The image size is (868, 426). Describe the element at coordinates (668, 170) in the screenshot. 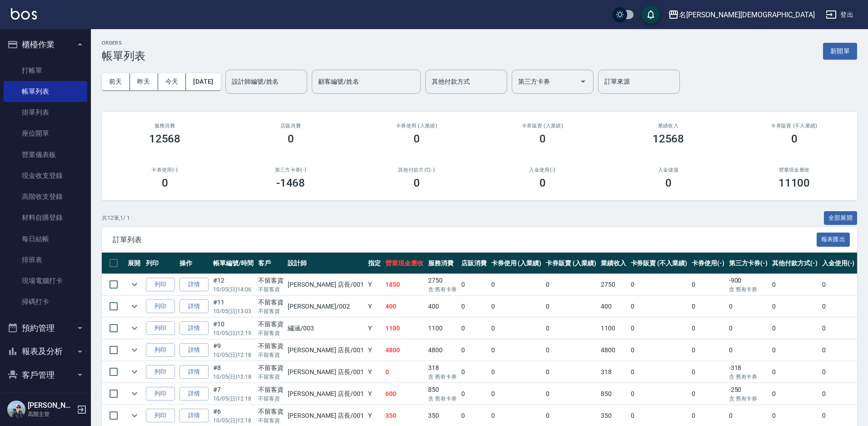

I see `h2: 入金儲值` at that location.